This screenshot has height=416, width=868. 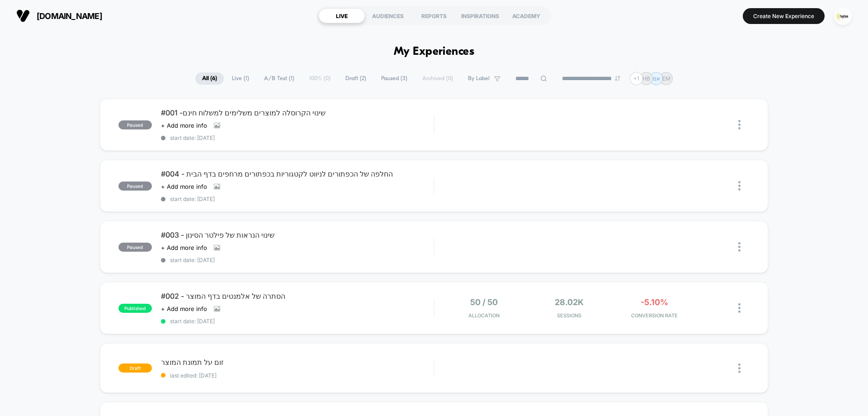 I want to click on img: end, so click(x=617, y=78).